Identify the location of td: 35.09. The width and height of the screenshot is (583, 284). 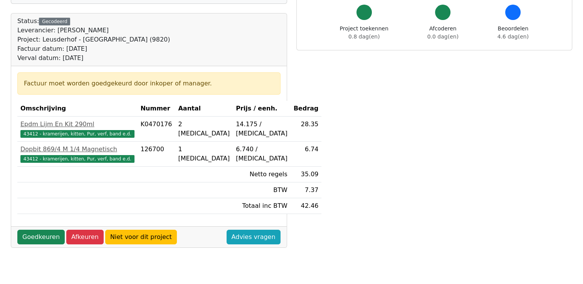
(306, 175).